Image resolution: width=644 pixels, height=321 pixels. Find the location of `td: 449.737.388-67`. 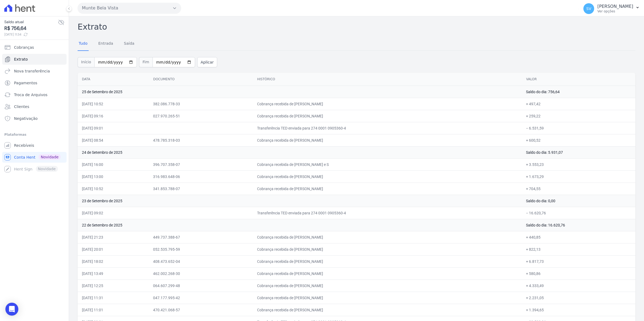

td: 449.737.388-67 is located at coordinates (201, 237).